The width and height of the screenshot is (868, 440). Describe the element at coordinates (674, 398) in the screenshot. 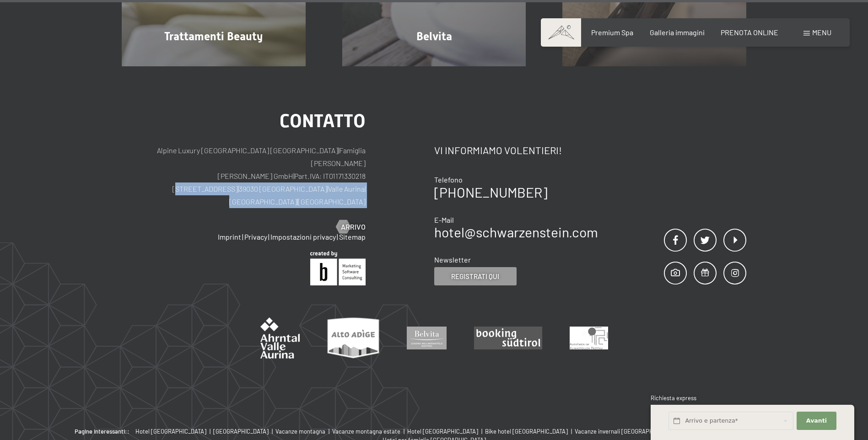

I see `span: Richiesta express` at that location.